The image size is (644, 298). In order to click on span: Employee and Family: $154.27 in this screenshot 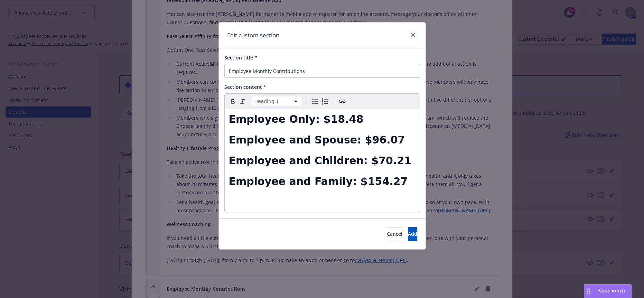, I will do `click(318, 181)`.